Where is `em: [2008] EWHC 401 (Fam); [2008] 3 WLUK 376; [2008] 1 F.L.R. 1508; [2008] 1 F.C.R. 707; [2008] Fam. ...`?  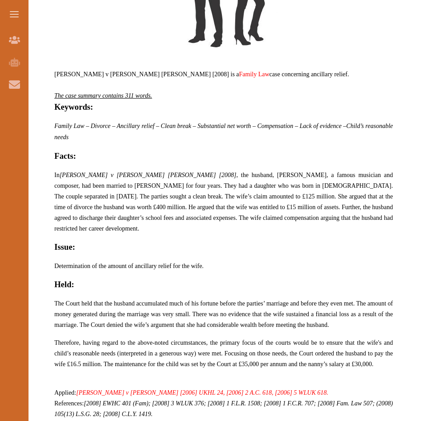 em: [2008] EWHC 401 (Fam); [2008] 3 WLUK 376; [2008] 1 F.L.R. 1508; [2008] 1 F.C.R. 707; [2008] Fam. ... is located at coordinates (224, 408).